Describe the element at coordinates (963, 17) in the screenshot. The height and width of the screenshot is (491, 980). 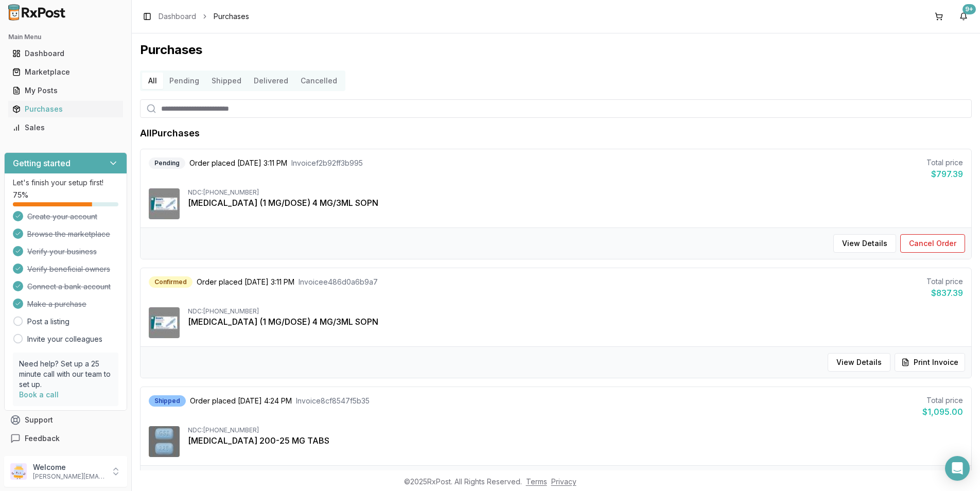
I see `button: 9+` at that location.